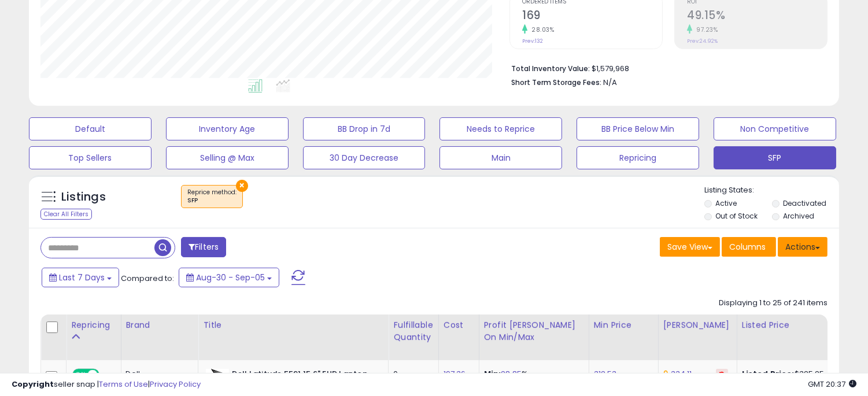 The height and width of the screenshot is (396, 868). What do you see at coordinates (90, 129) in the screenshot?
I see `button: Default` at bounding box center [90, 129].